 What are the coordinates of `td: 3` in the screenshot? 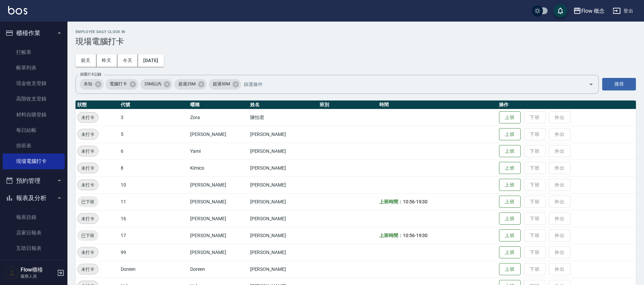 It's located at (154, 117).